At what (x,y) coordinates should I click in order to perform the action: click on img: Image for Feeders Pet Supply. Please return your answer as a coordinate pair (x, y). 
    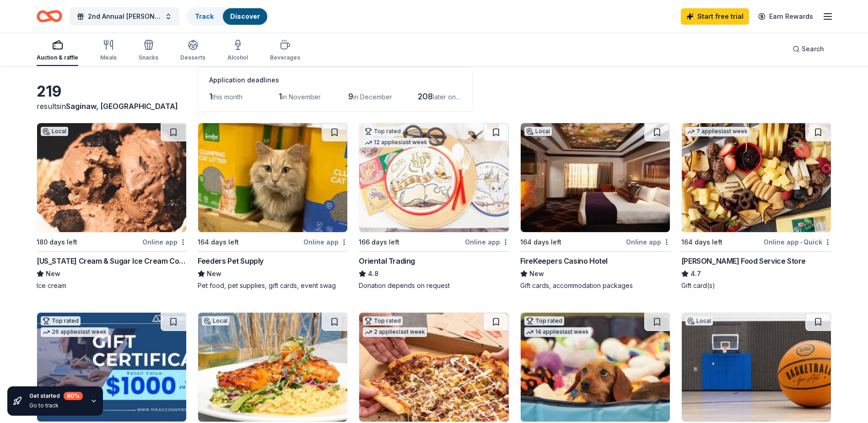
    Looking at the image, I should click on (272, 178).